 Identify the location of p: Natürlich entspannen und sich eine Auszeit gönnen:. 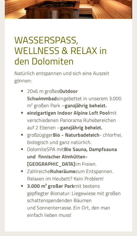
(69, 77).